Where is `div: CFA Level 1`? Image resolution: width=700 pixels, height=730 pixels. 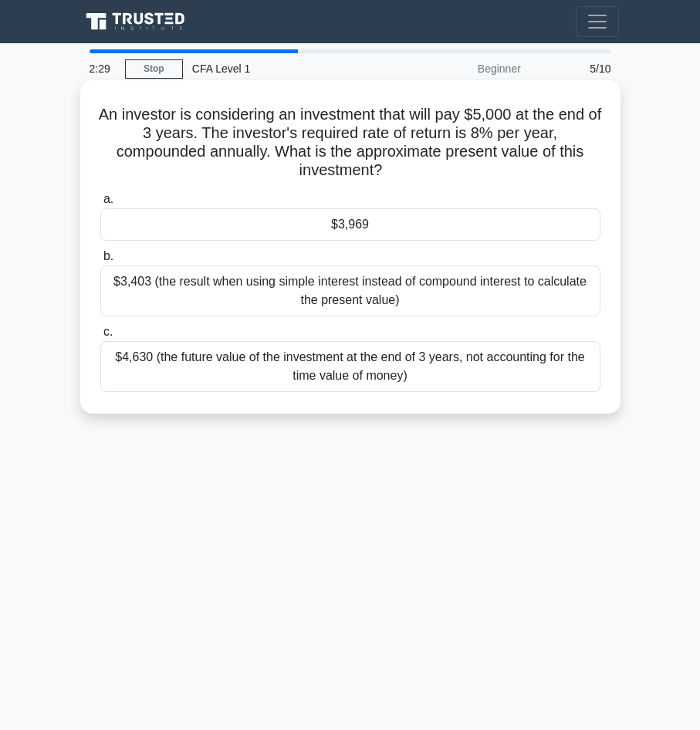
div: CFA Level 1 is located at coordinates (288, 69).